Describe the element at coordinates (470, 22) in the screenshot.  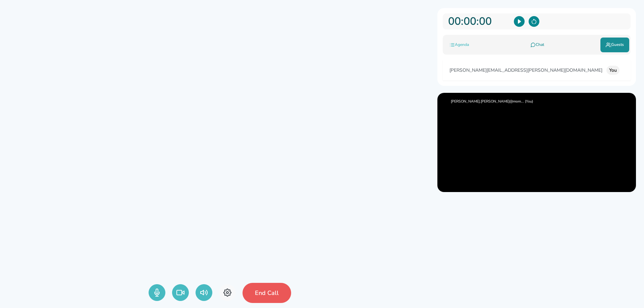
I see `div: 00:00:00` at that location.